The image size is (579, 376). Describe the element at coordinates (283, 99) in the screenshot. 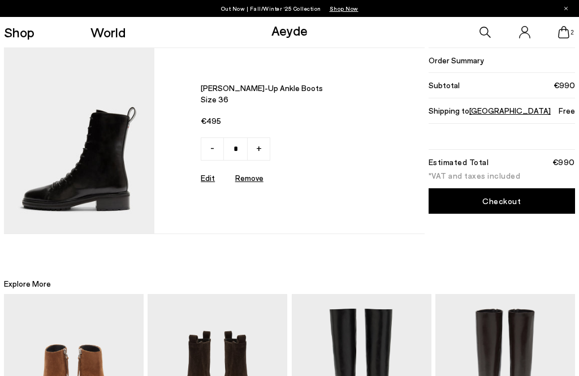

I see `span: Size 36` at that location.